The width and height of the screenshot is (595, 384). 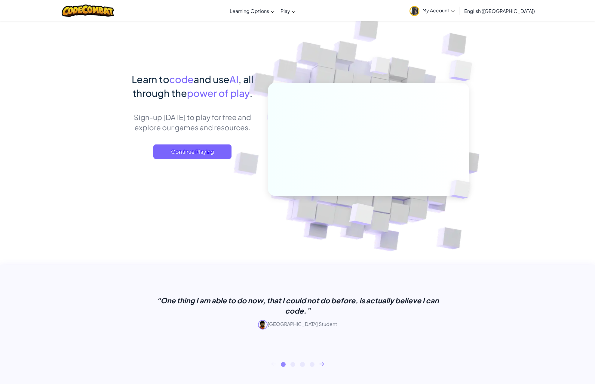 What do you see at coordinates (211, 79) in the screenshot?
I see `span: and use` at bounding box center [211, 79].